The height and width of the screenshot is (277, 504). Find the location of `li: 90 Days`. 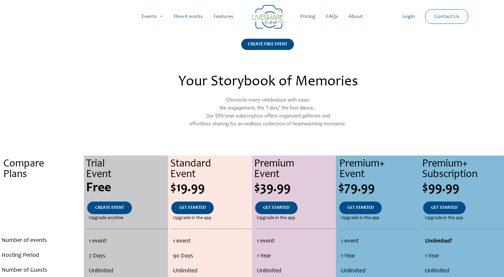

li: 90 Days is located at coordinates (211, 256).